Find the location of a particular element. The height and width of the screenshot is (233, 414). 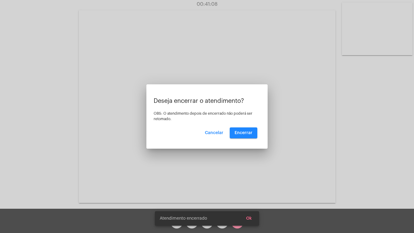

p: Deseja encerrar o atendimento? is located at coordinates (207, 101).